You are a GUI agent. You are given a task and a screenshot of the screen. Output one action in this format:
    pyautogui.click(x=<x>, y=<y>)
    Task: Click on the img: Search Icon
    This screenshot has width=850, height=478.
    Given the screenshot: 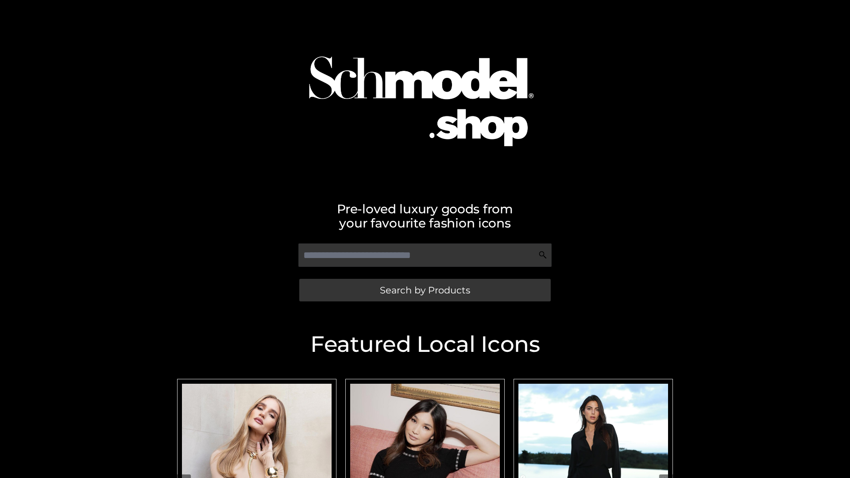 What is the action you would take?
    pyautogui.click(x=543, y=255)
    